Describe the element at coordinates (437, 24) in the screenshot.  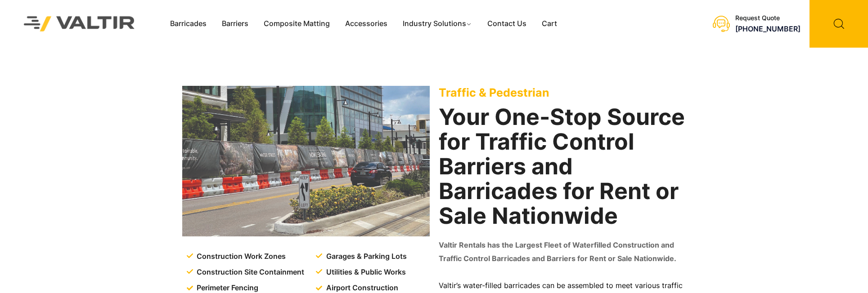
I see `a: Industry Solutions` at that location.